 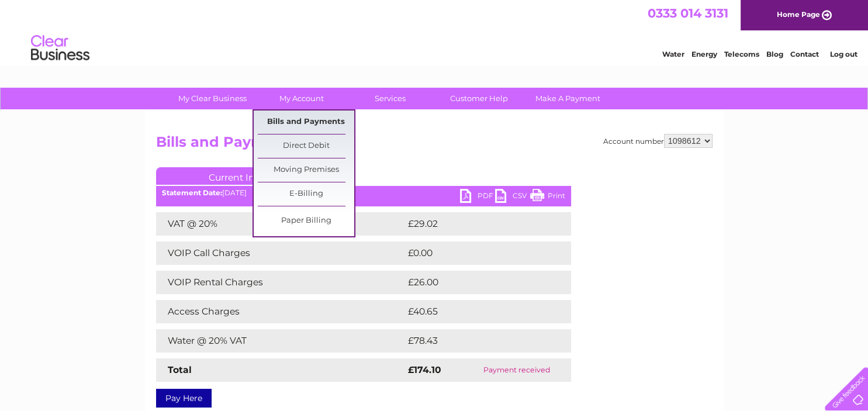 I want to click on span: 0333 014 3131, so click(x=688, y=13).